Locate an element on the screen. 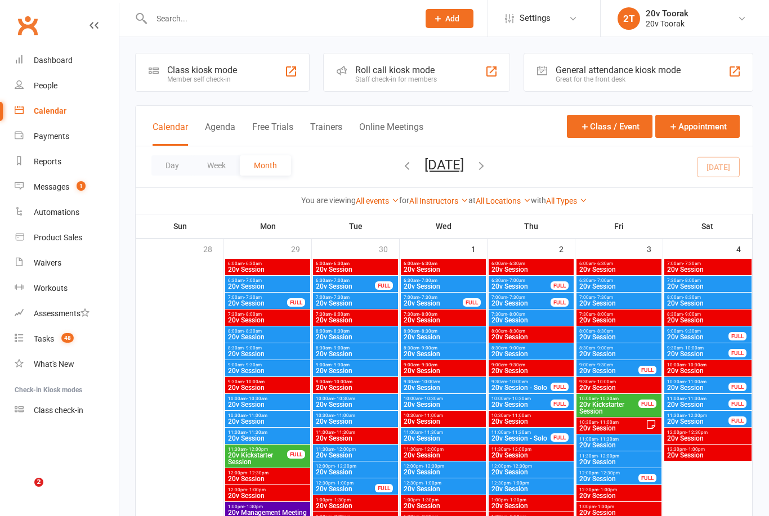  span: 12:00pm is located at coordinates (708, 433).